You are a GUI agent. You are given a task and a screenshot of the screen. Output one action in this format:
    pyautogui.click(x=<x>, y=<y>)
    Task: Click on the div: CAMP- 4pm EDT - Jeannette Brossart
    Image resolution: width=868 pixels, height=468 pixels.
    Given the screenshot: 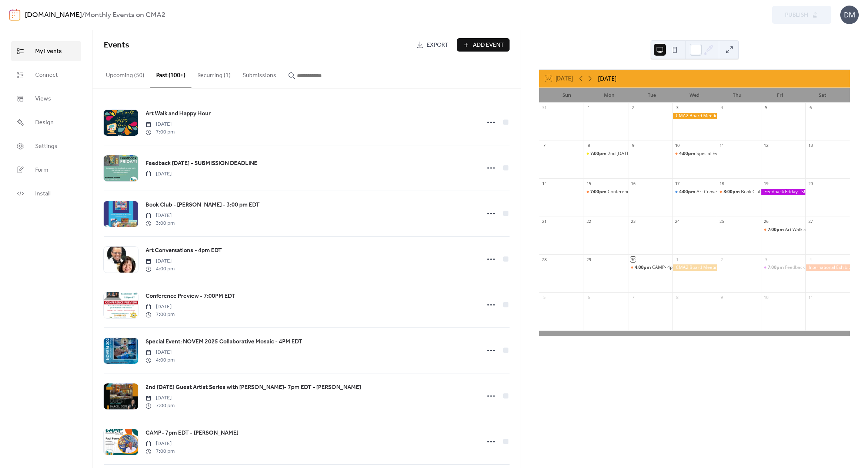 What is the action you would take?
    pyautogui.click(x=650, y=268)
    